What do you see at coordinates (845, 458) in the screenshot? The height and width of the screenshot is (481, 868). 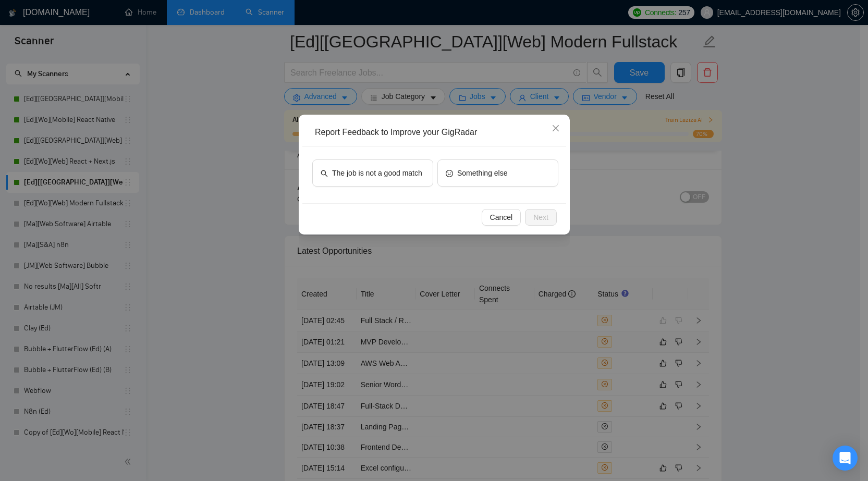 I see `div: Open Intercom Messenger` at bounding box center [845, 458].